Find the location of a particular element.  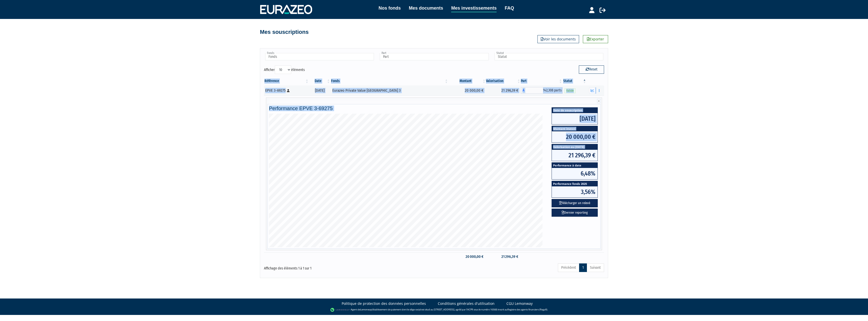

span: Performance à date is located at coordinates (574, 165).